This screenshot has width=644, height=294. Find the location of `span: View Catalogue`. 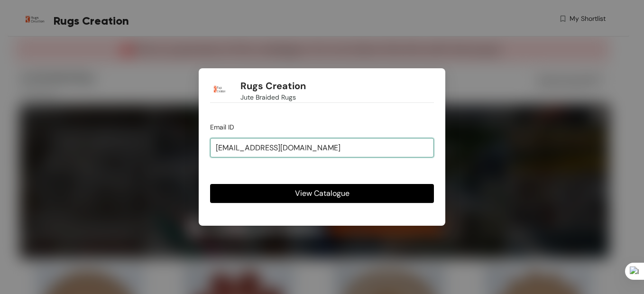

span: View Catalogue is located at coordinates (322, 193).